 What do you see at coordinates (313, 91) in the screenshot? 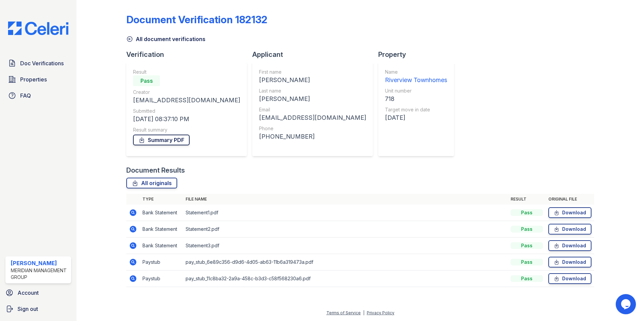
I see `div: Last name` at bounding box center [313, 91].